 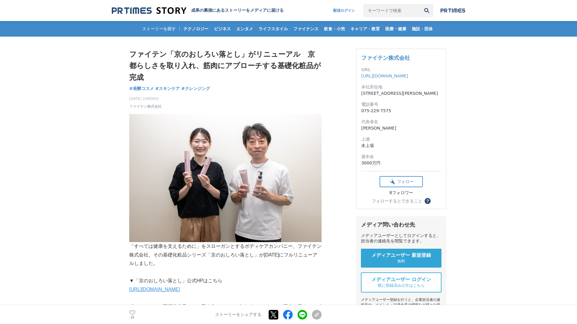 What do you see at coordinates (273, 29) in the screenshot?
I see `span: ライフスタイル` at bounding box center [273, 29].